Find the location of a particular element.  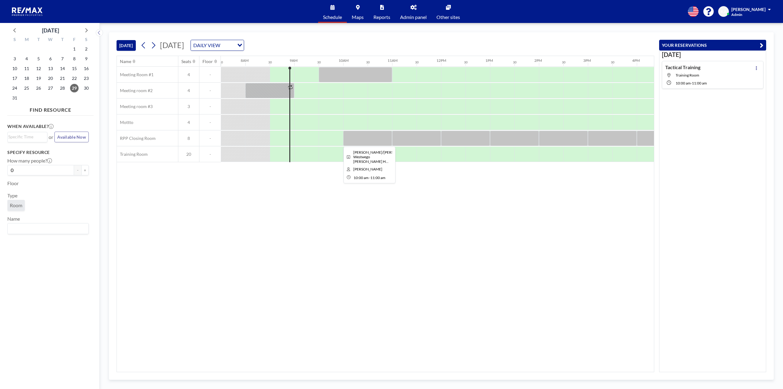

span: Sunday, August 24, 2025 is located at coordinates (15, 88).